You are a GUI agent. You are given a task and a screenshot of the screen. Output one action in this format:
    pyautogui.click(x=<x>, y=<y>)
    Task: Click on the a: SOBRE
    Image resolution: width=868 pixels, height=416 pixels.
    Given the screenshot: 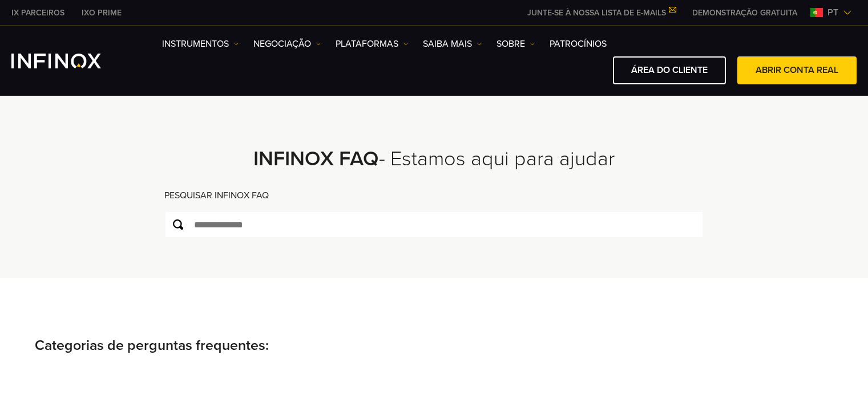 What is the action you would take?
    pyautogui.click(x=515, y=44)
    